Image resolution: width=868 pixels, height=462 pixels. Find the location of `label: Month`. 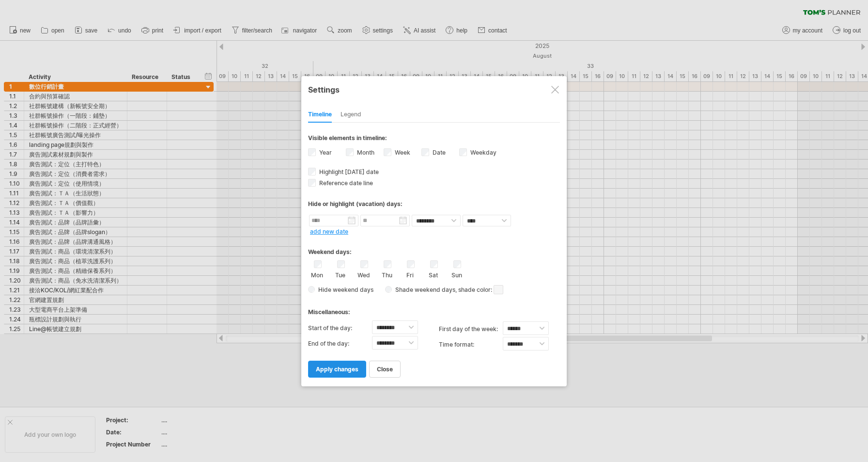

label: Month is located at coordinates (365, 152).